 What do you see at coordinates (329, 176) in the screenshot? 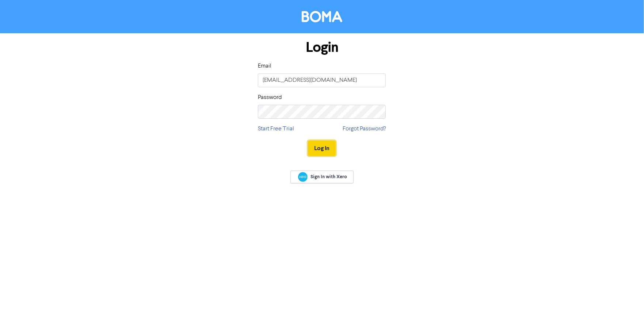
I see `span: Sign In with Xero` at bounding box center [329, 176].